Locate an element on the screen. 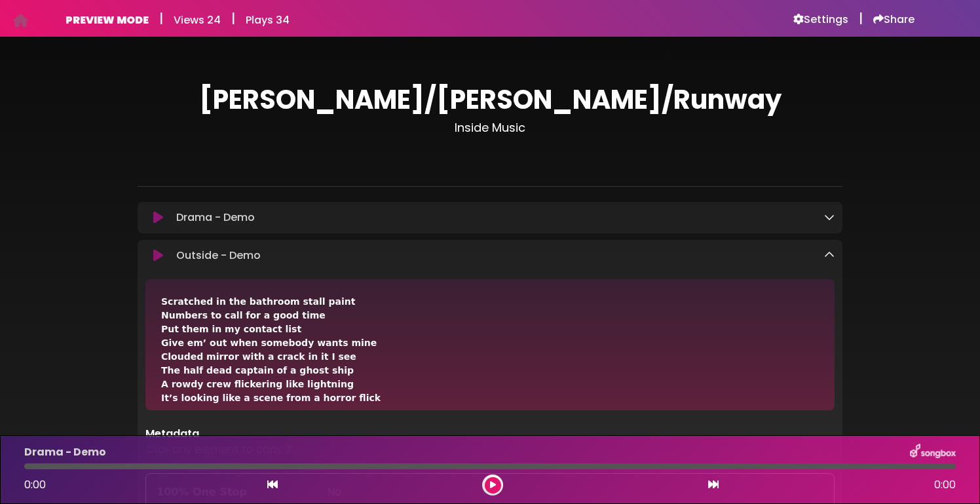 This screenshot has height=504, width=980. img: songbox-logo-white.png is located at coordinates (933, 452).